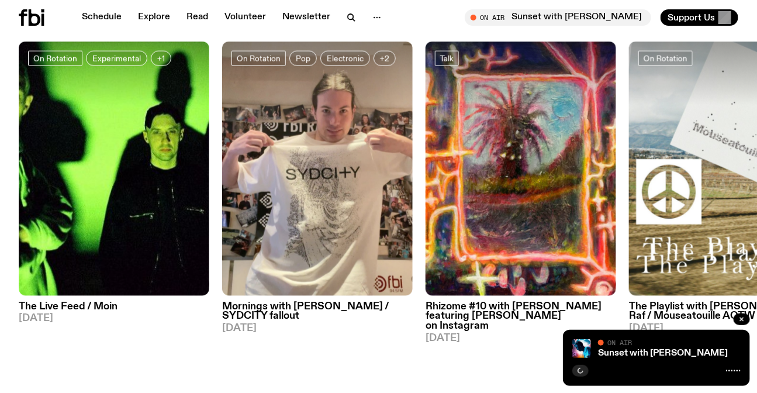 This screenshot has width=757, height=393. I want to click on a: Schedule, so click(102, 18).